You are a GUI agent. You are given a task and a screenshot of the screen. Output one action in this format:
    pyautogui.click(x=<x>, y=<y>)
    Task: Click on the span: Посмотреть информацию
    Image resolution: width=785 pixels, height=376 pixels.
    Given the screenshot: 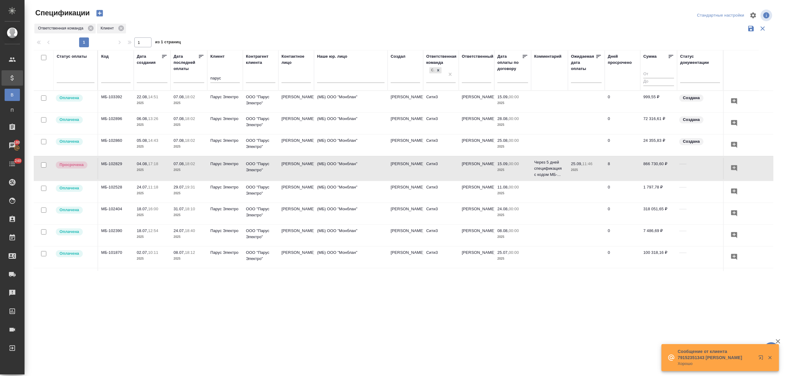 What is the action you would take?
    pyautogui.click(x=767, y=15)
    